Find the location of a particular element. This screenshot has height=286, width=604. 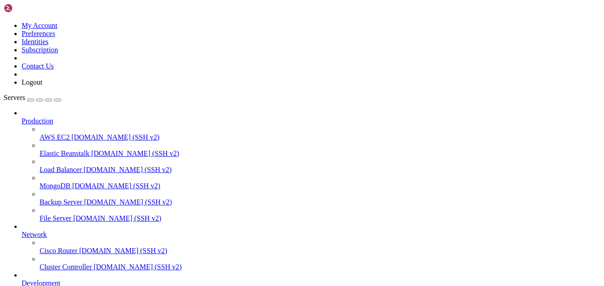

span: Cluster Controller is located at coordinates (66, 266).